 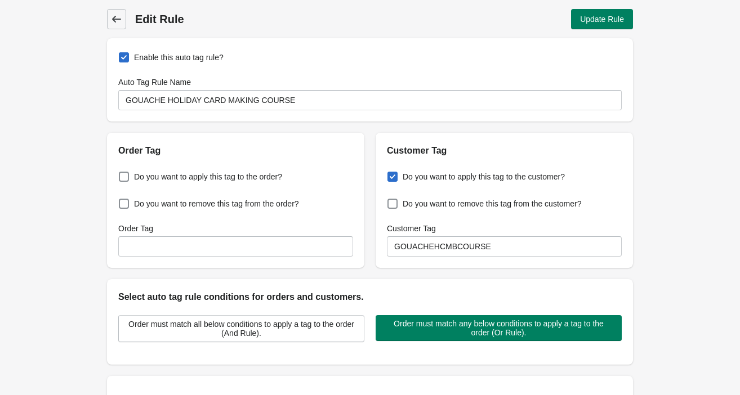 What do you see at coordinates (498, 328) in the screenshot?
I see `button: Order must match any below conditions to apply a tag to the order (Or Rule).` at bounding box center [498, 328].